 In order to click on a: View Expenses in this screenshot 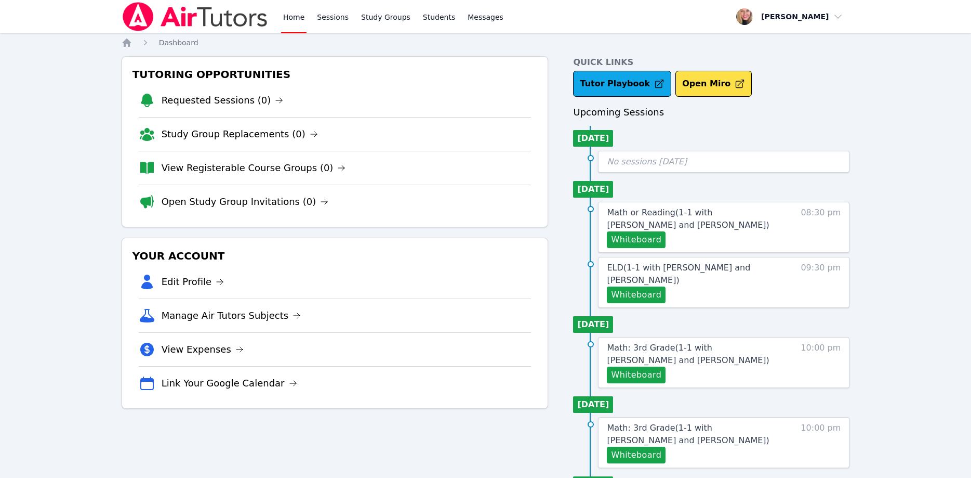, I will do `click(203, 349)`.